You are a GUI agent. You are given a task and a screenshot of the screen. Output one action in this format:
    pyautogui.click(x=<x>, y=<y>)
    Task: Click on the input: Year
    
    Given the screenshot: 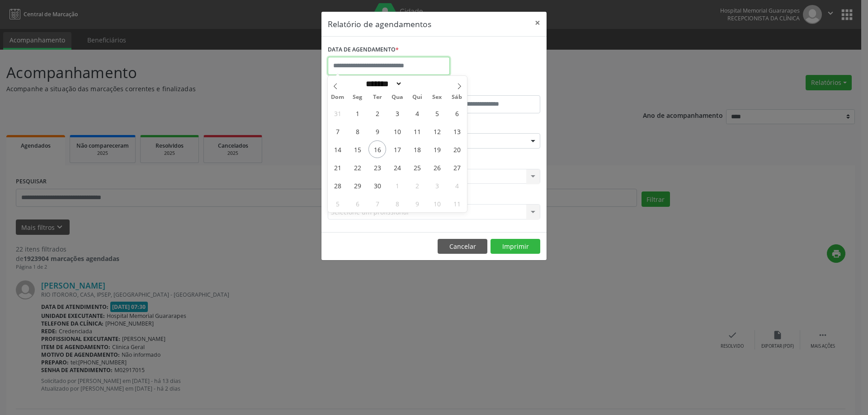 What is the action you would take?
    pyautogui.click(x=417, y=84)
    